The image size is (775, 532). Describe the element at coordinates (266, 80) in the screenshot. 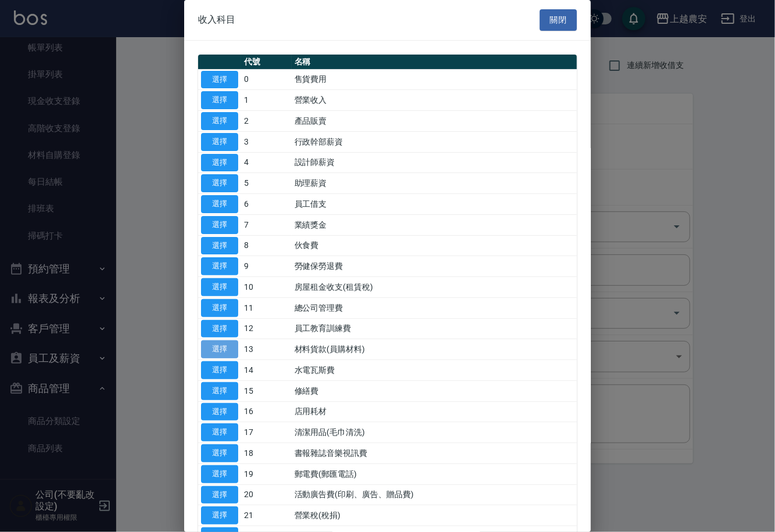

I see `td: 0` at that location.